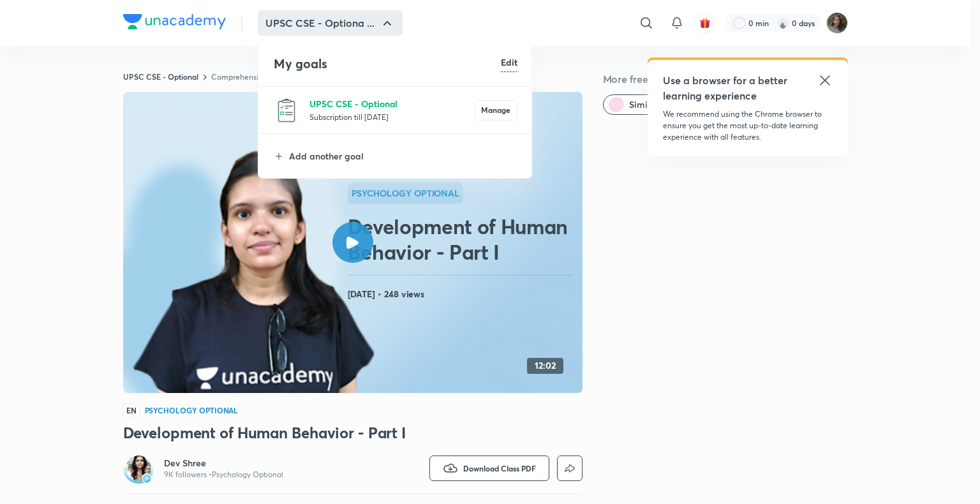  I want to click on h6: Edit, so click(510, 62).